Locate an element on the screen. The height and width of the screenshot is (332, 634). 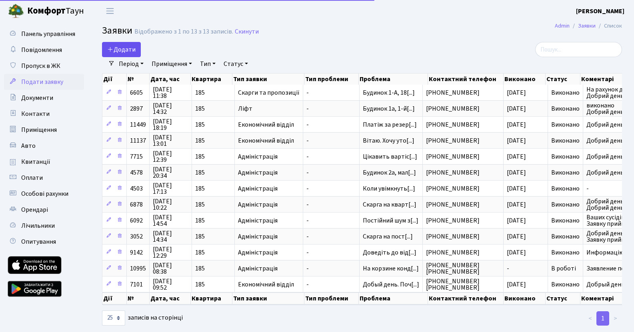
span: 7715 is located at coordinates (136, 157).